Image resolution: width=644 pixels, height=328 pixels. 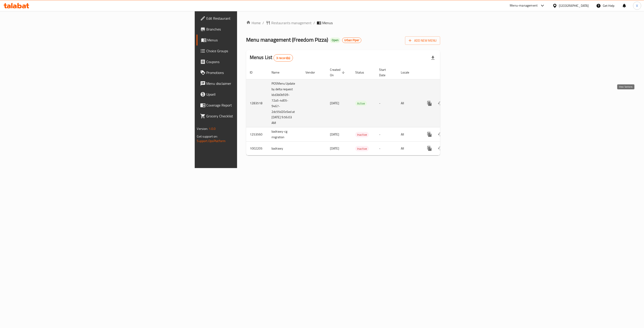 What do you see at coordinates (252, 83) in the screenshot?
I see `span: Menu disclaimer` at bounding box center [252, 83].